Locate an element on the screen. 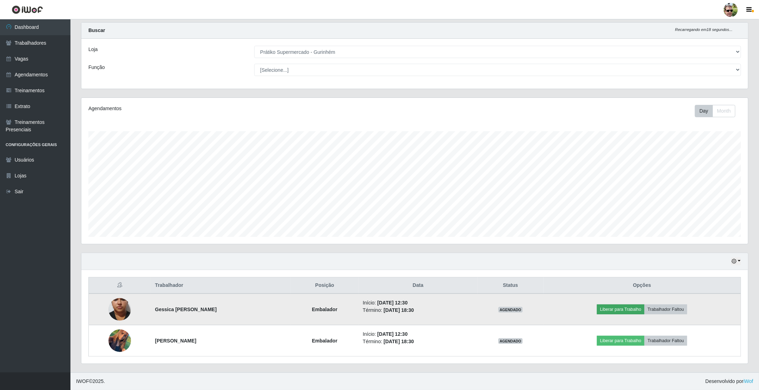  span: IWOF is located at coordinates (82, 381).